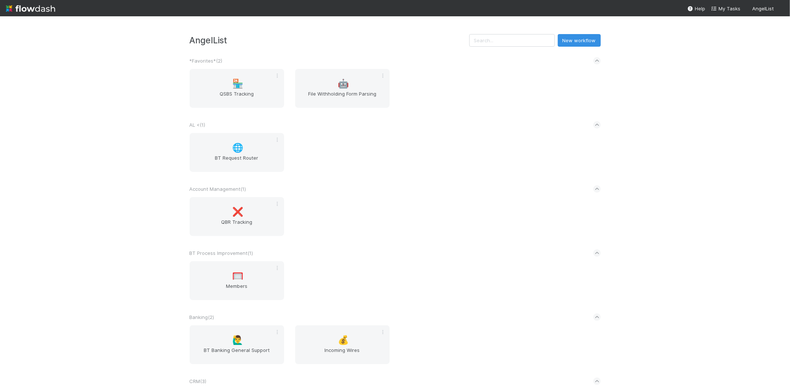  I want to click on a: 🙋‍♂️BT Banking General Support, so click(237, 344).